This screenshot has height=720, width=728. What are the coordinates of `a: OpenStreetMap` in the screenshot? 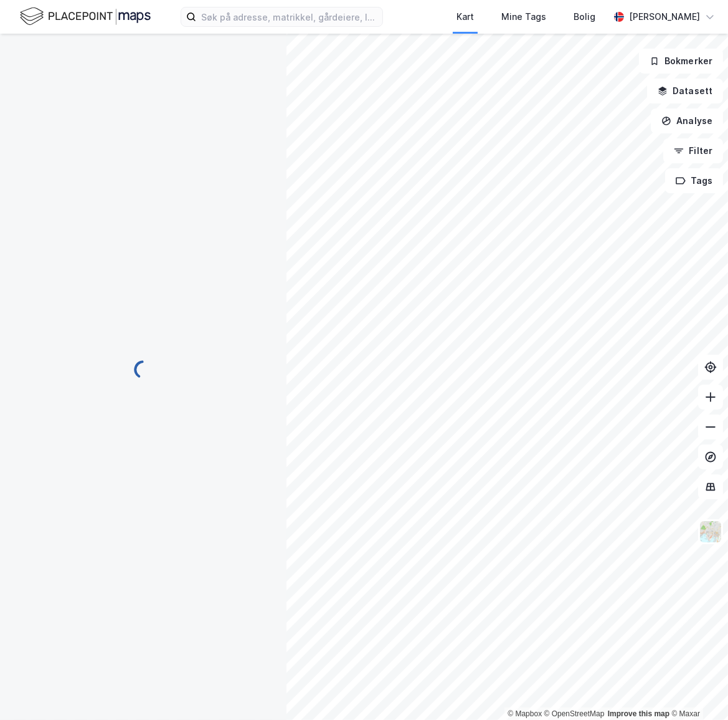 It's located at (575, 714).